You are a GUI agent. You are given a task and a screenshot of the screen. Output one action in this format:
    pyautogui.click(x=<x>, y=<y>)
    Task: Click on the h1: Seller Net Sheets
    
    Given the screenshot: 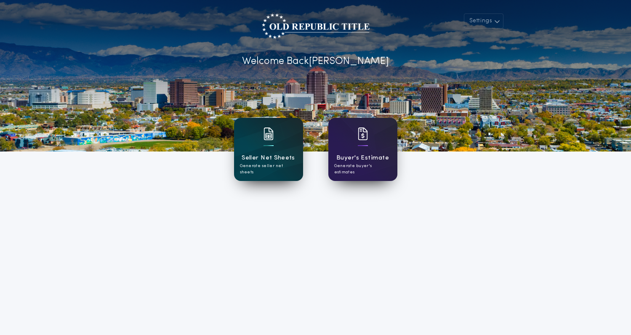 What is the action you would take?
    pyautogui.click(x=268, y=158)
    